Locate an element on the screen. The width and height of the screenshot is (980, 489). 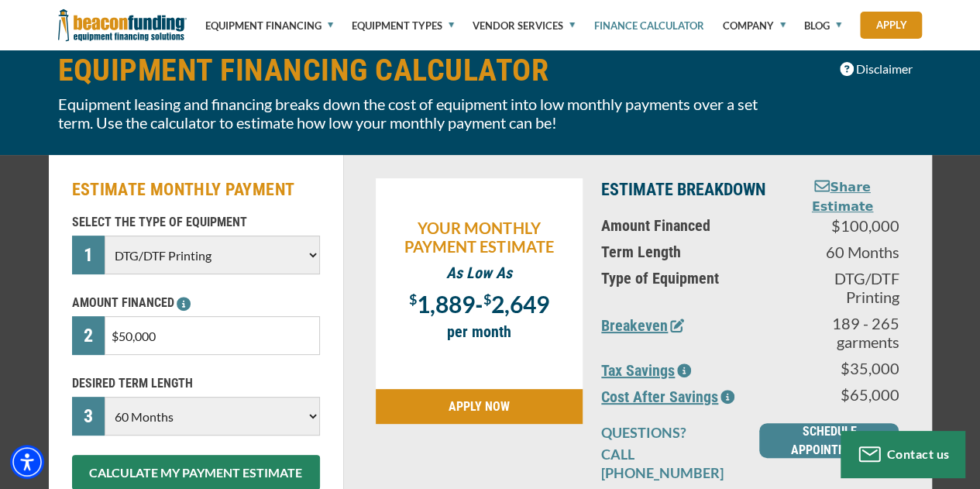
p: YOUR MONTHLY PAYMENT ESTIMATE is located at coordinates (479, 237).